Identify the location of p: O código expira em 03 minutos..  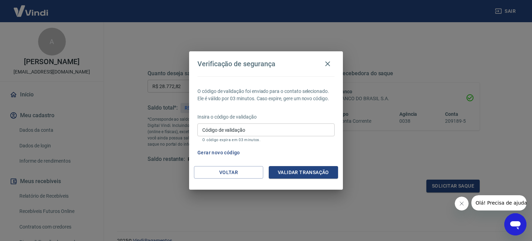
(266, 140).